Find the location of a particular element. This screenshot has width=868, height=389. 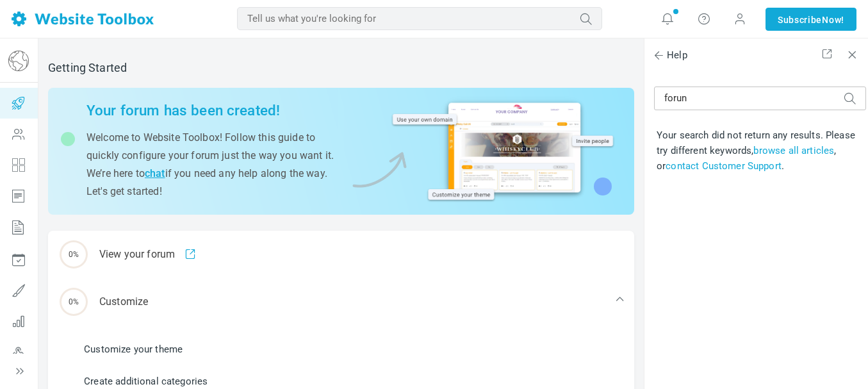

span: Help is located at coordinates (671, 55).